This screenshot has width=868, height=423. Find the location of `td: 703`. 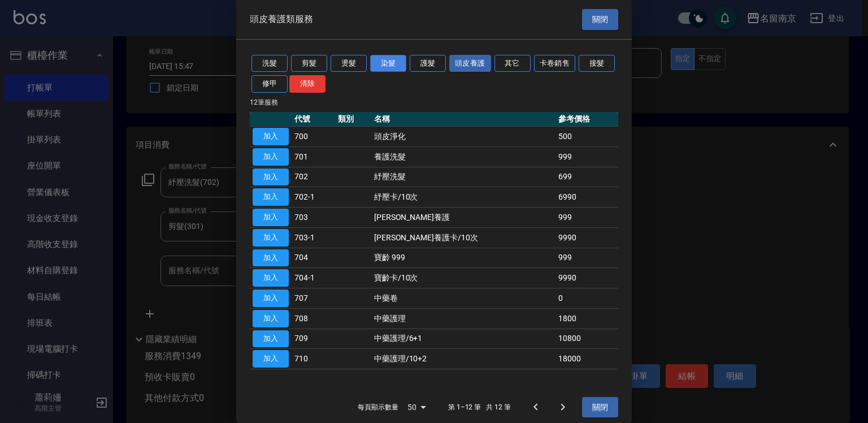

td: 703 is located at coordinates (313, 218).